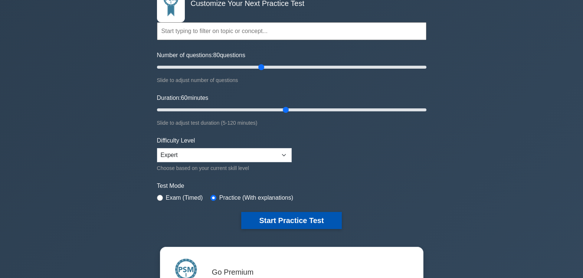 The height and width of the screenshot is (278, 583). I want to click on span: 80, so click(217, 55).